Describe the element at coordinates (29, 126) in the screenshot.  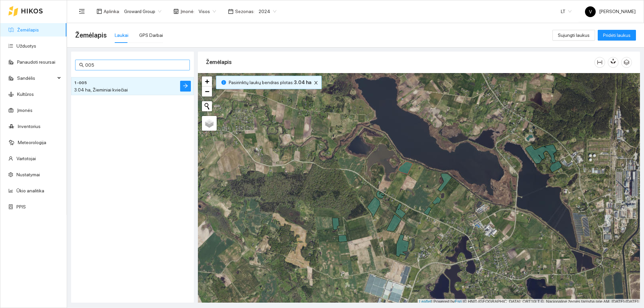
I see `a: Inventorius` at that location.